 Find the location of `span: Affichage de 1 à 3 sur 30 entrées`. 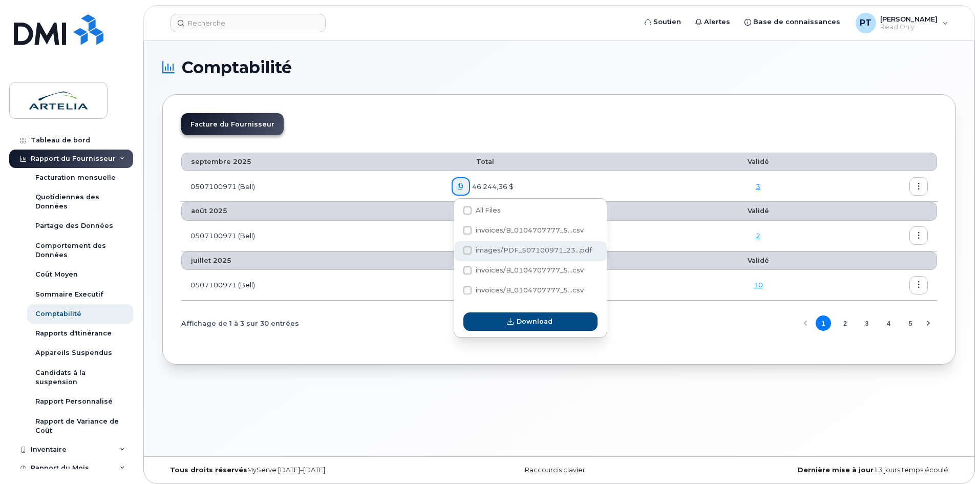

span: Affichage de 1 à 3 sur 30 entrées is located at coordinates (240, 323).